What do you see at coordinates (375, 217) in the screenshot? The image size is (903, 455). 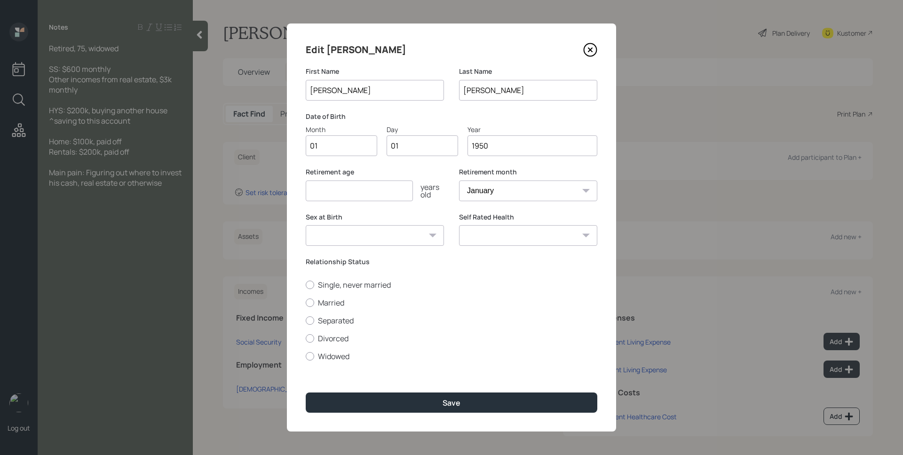 I see `label: Sex at Birth` at bounding box center [375, 217].